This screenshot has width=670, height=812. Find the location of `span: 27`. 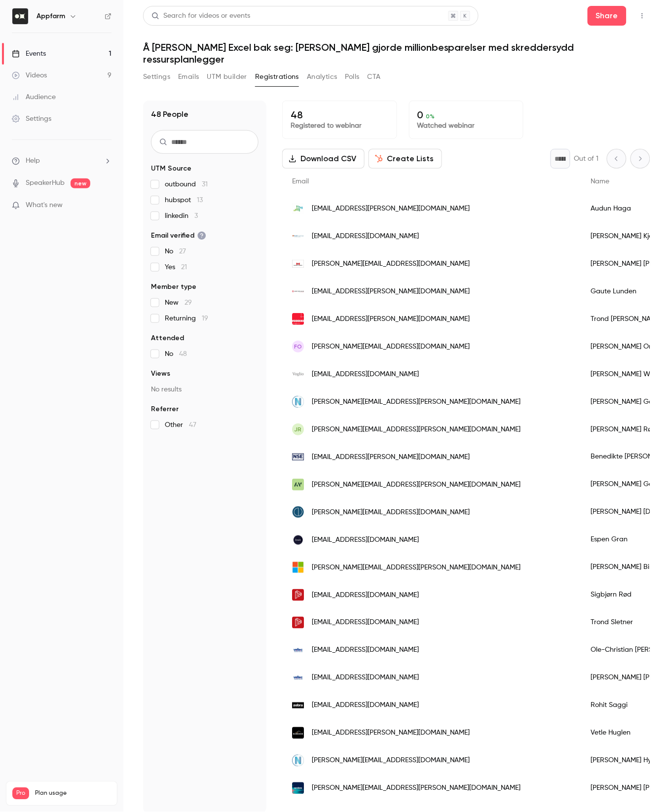

span: 27 is located at coordinates (182, 251).